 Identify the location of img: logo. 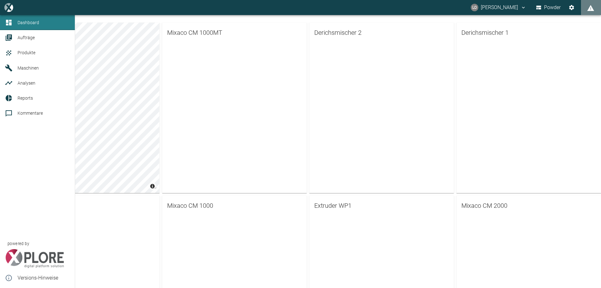
(8, 7).